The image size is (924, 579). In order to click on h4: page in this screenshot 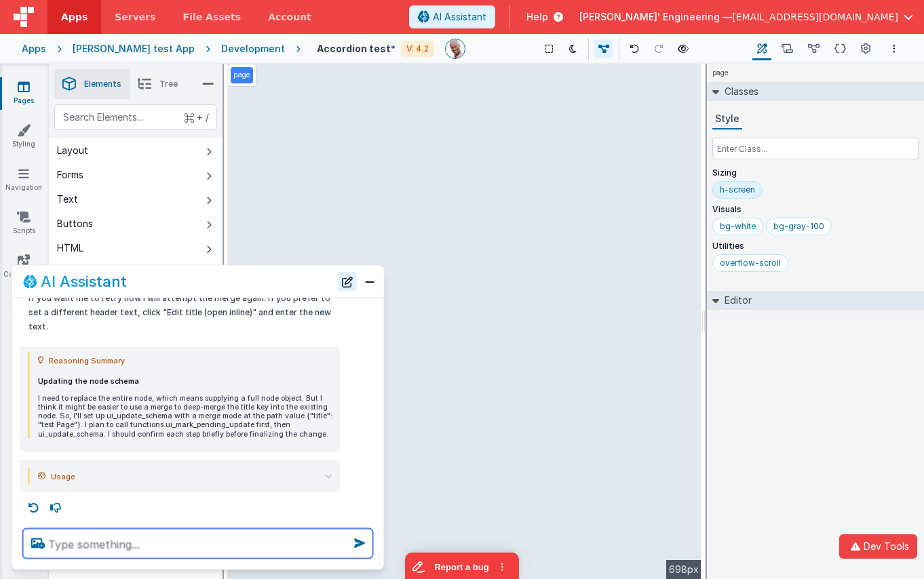, I will do `click(720, 73)`.